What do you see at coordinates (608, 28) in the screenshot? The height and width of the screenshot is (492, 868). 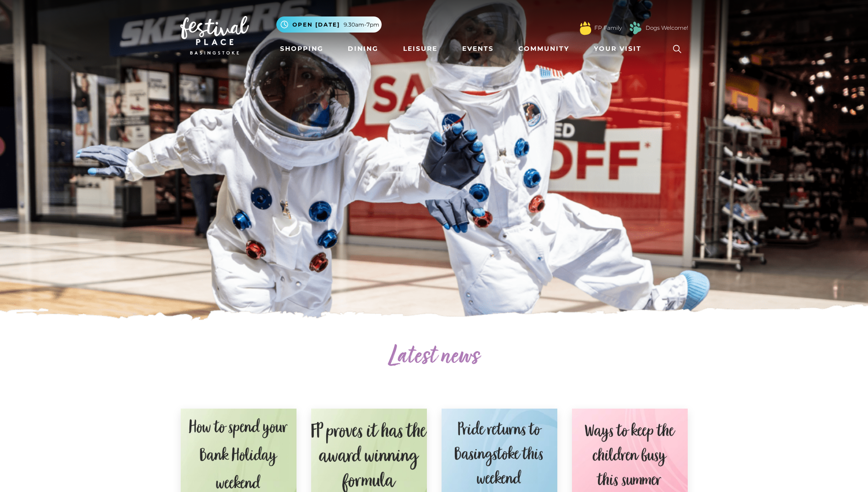 I see `a: FP Family` at bounding box center [608, 28].